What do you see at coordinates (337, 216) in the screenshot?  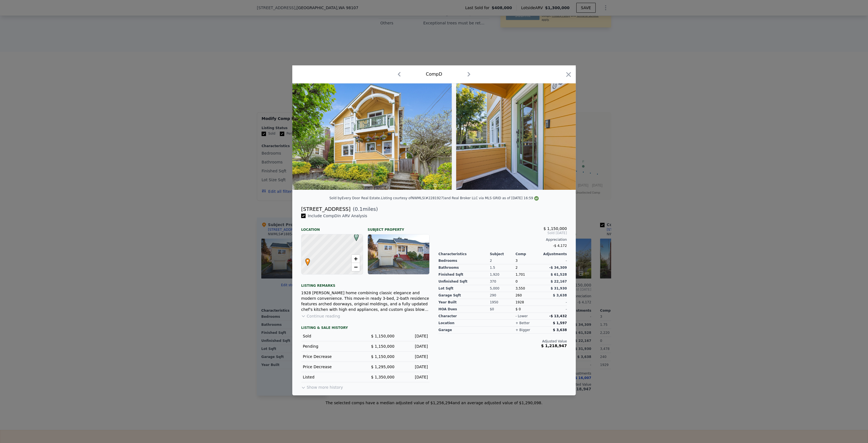 I see `span: Include Comp D in ARV Analysis` at bounding box center [337, 216].